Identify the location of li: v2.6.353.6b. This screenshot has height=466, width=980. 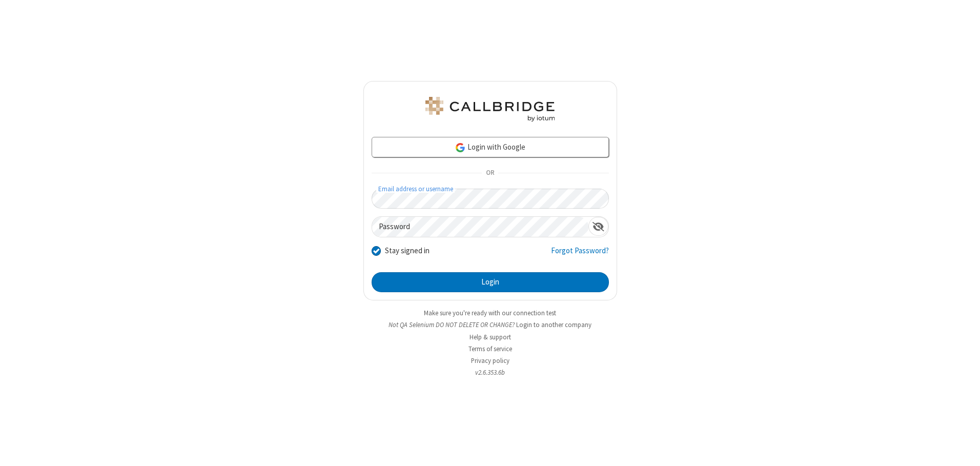
(490, 372).